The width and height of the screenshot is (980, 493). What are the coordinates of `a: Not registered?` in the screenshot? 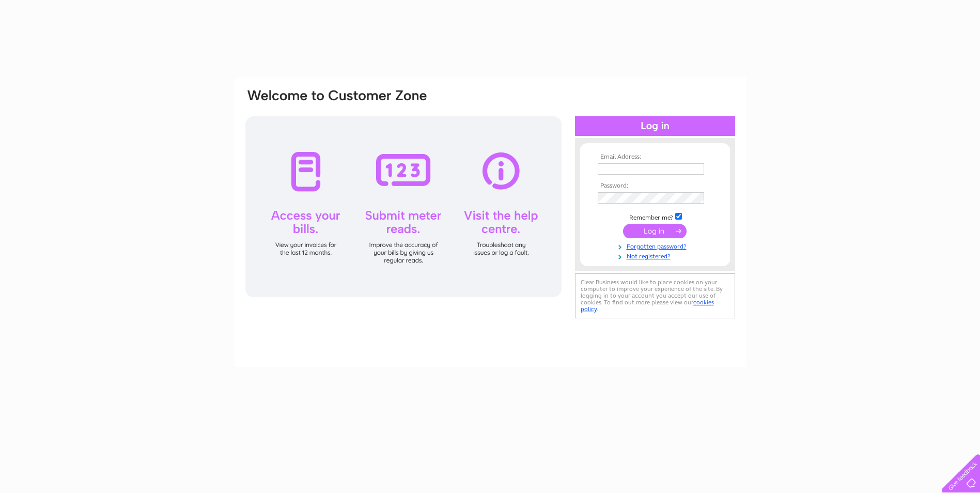 It's located at (656, 255).